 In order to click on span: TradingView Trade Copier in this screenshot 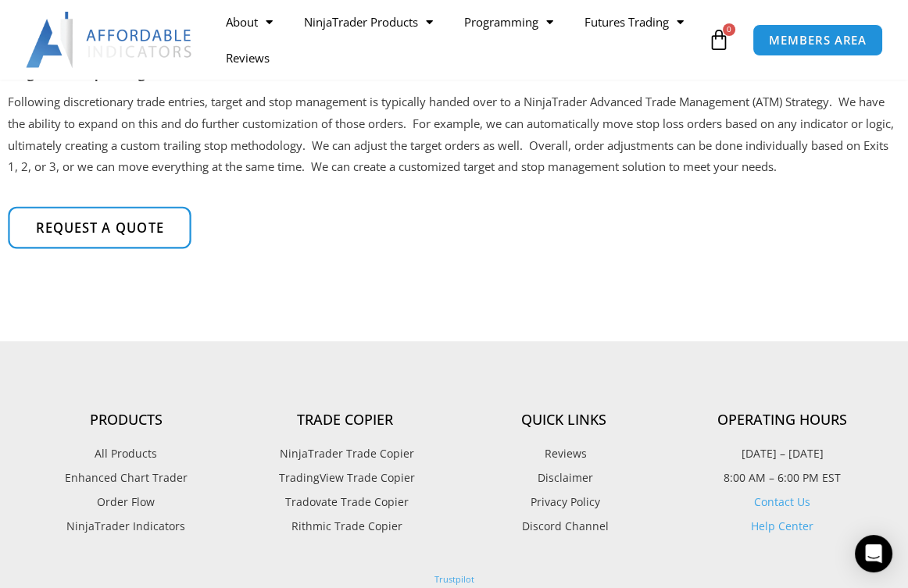, I will do `click(345, 478)`.